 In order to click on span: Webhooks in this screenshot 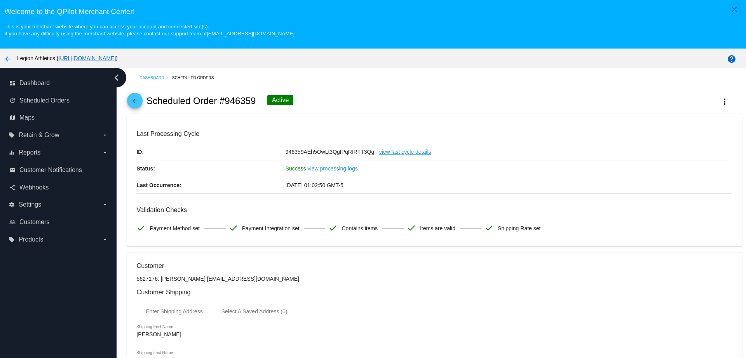, I will do `click(34, 188)`.